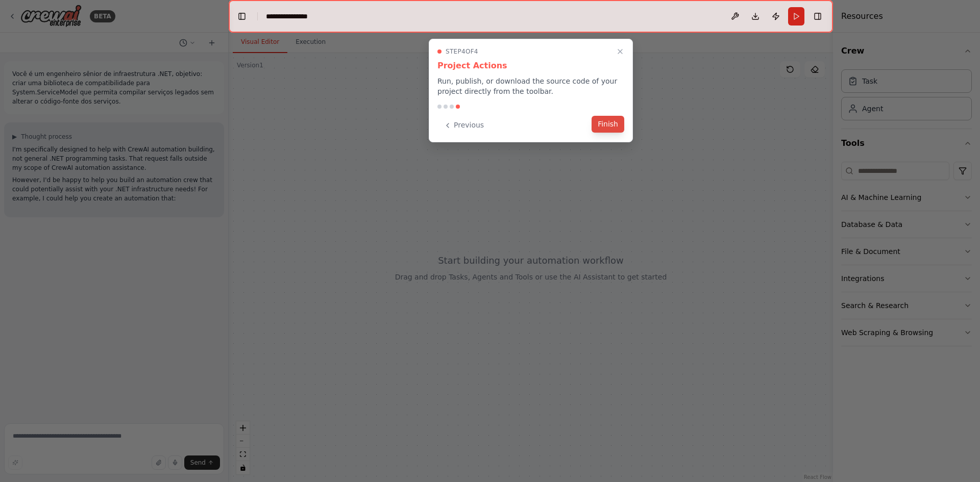  What do you see at coordinates (531, 86) in the screenshot?
I see `p: Run, publish, or download the source code of your project directly from the toolbar.` at bounding box center [531, 86].